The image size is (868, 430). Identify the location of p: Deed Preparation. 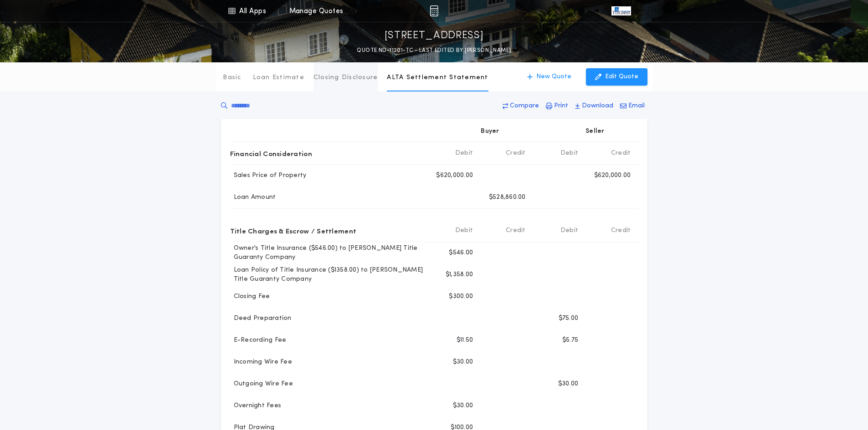
(260, 318).